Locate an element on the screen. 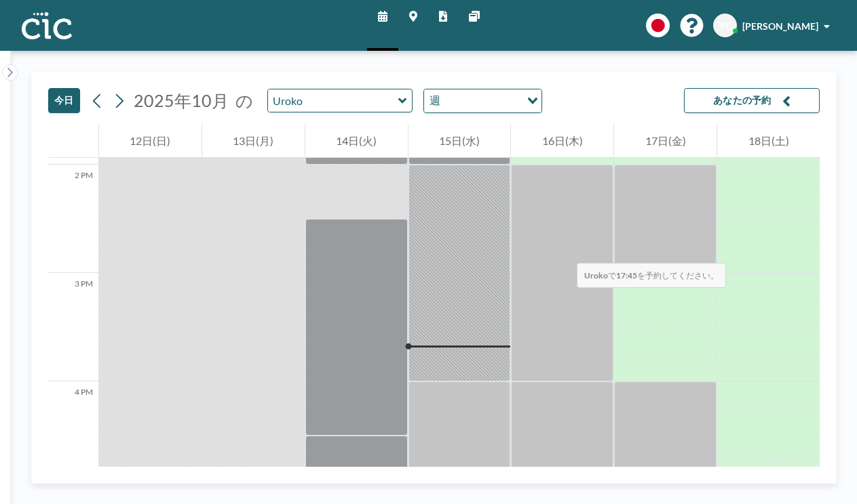 This screenshot has height=504, width=857. button: 今日 is located at coordinates (64, 100).